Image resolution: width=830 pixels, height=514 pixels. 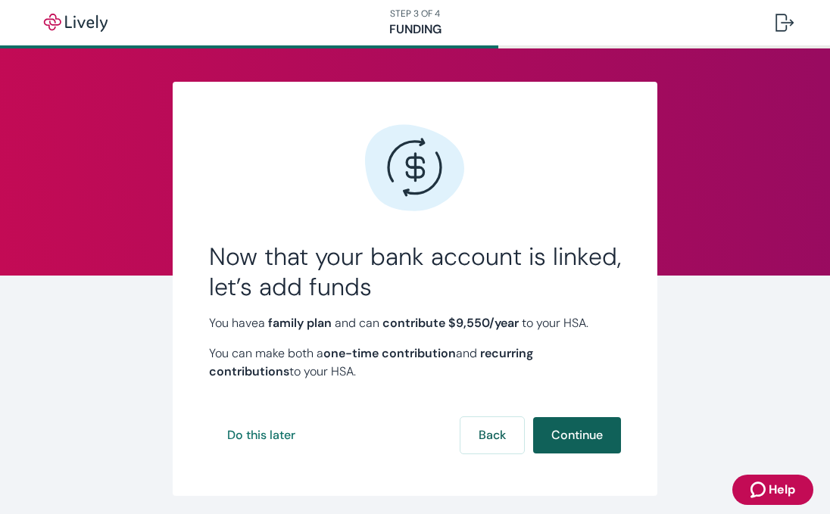 I want to click on strong: one-time contribution, so click(x=389, y=353).